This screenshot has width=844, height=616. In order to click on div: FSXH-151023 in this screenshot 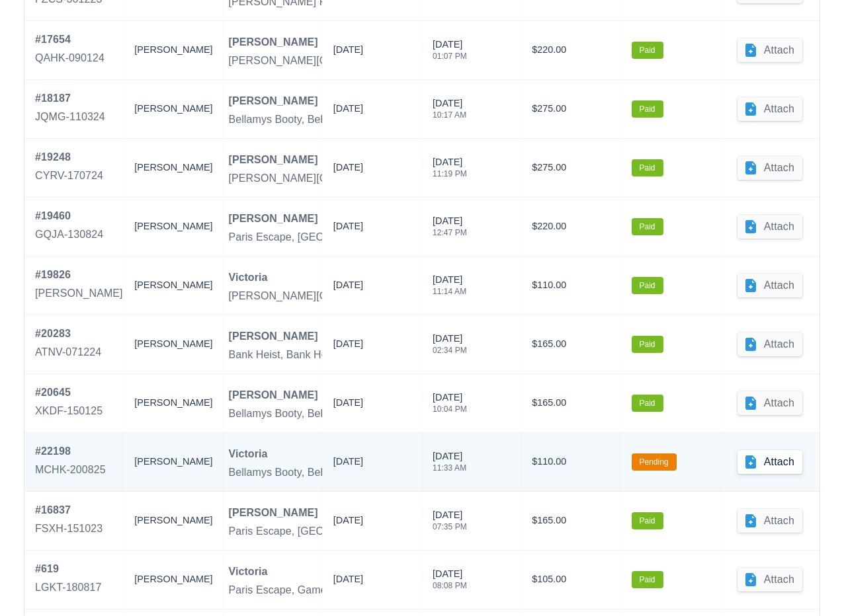, I will do `click(69, 529)`.